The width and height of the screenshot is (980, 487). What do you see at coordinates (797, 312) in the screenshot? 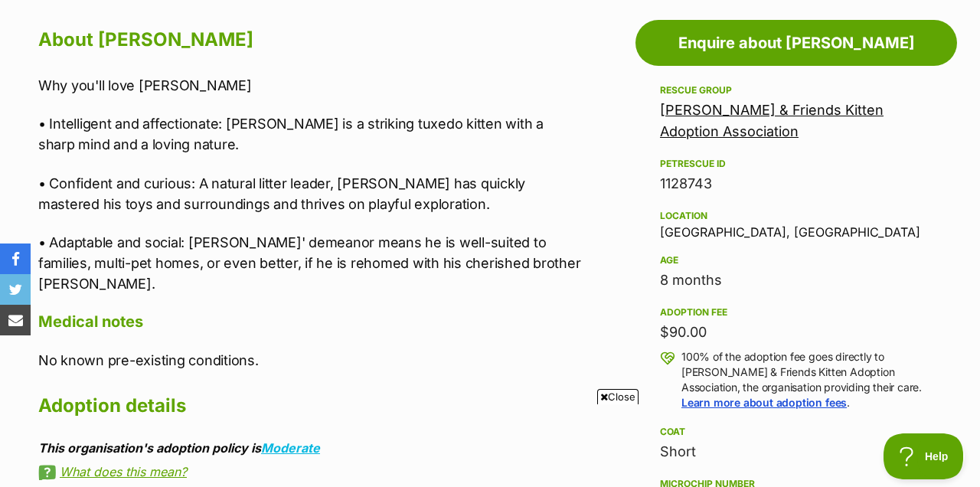
I see `div: Adoption fee` at bounding box center [797, 312].